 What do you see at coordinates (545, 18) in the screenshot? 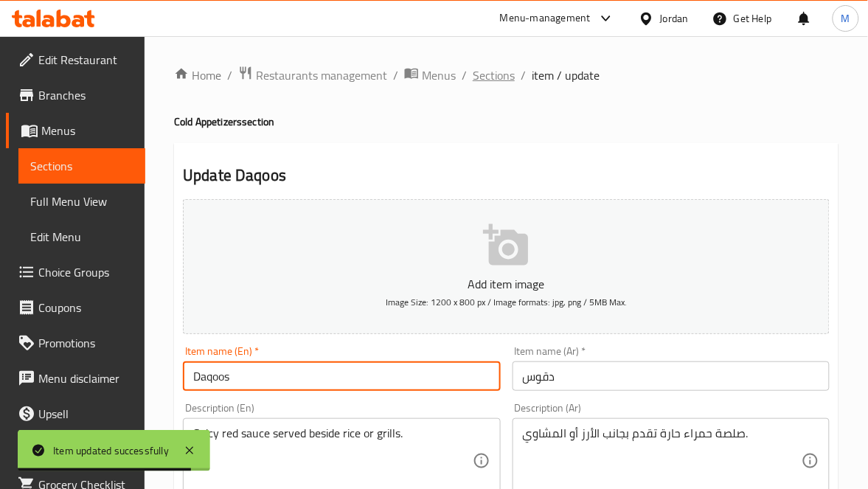
I see `div: Menu-management` at bounding box center [545, 18].